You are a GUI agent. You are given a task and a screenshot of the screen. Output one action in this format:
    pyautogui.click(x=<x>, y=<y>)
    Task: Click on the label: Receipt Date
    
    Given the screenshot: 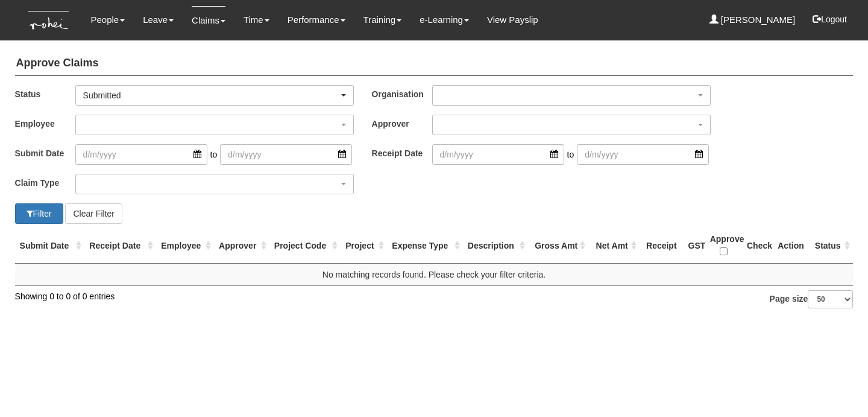 What is the action you would take?
    pyautogui.click(x=402, y=153)
    